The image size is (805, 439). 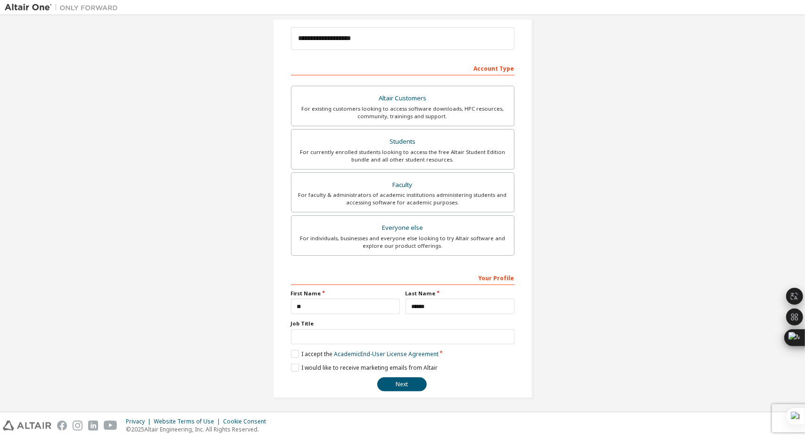 I want to click on div: Everyone else, so click(x=403, y=228).